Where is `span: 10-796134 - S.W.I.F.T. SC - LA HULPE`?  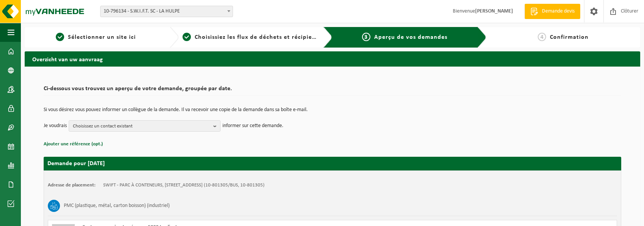
span: 10-796134 - S.W.I.F.T. SC - LA HULPE is located at coordinates (166, 11).